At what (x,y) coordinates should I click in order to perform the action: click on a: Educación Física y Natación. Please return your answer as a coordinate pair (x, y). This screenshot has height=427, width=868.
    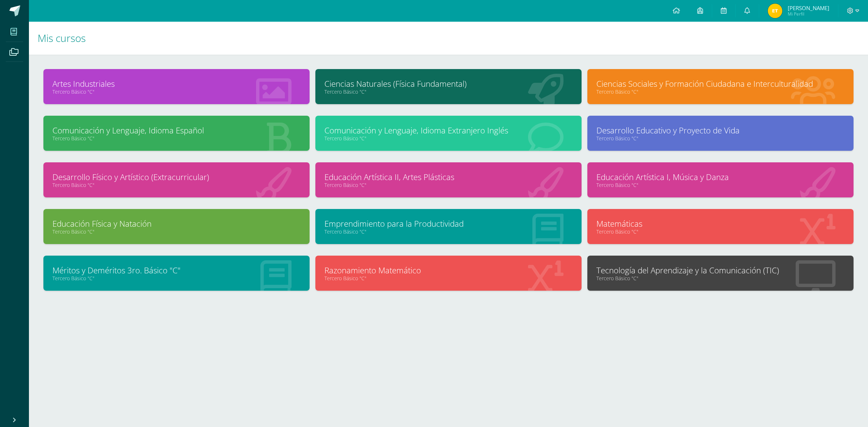
    Looking at the image, I should click on (176, 223).